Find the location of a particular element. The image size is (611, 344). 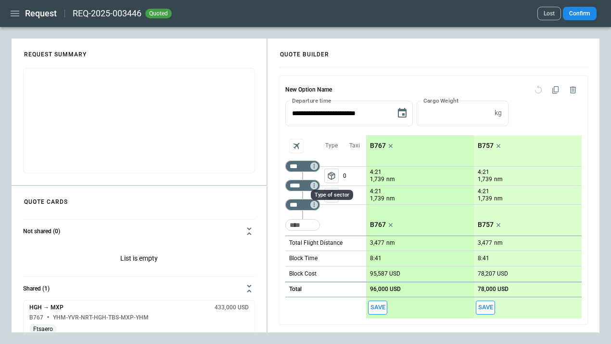

h6: New Option Name is located at coordinates (308, 90).